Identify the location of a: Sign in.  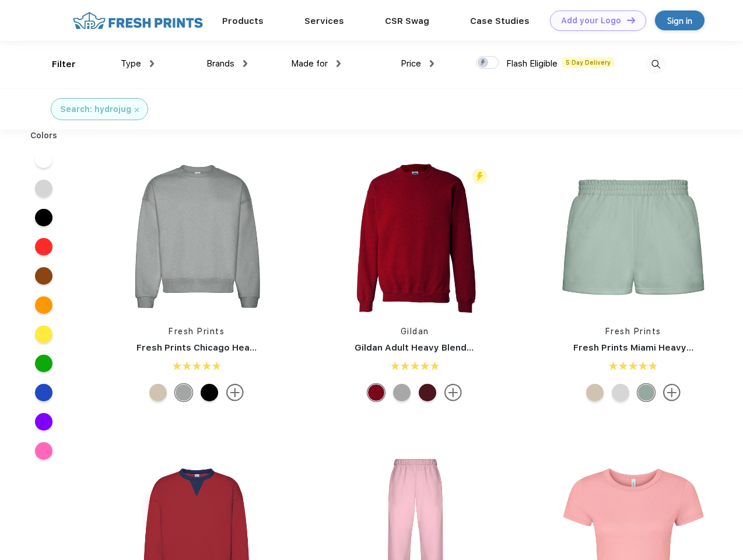
(679, 20).